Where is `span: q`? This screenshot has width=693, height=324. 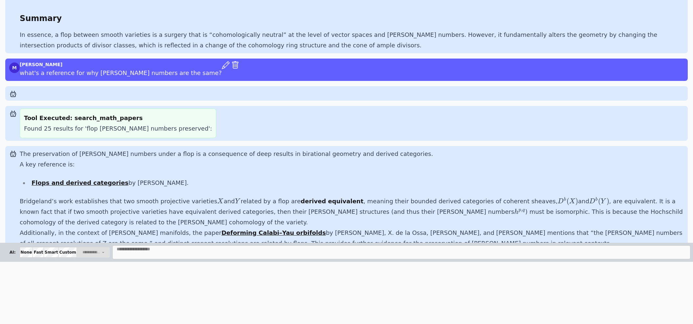
span: q is located at coordinates (524, 210).